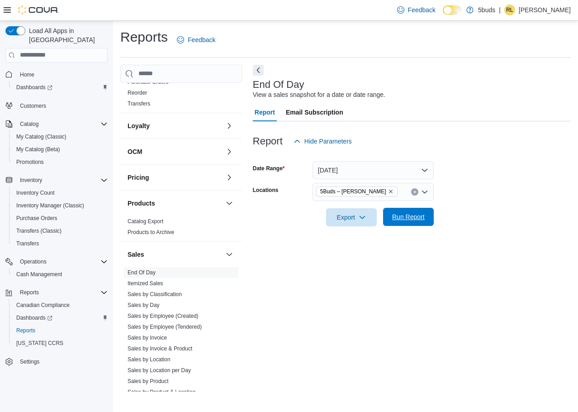 Image resolution: width=578 pixels, height=412 pixels. I want to click on button: Clear input, so click(415, 192).